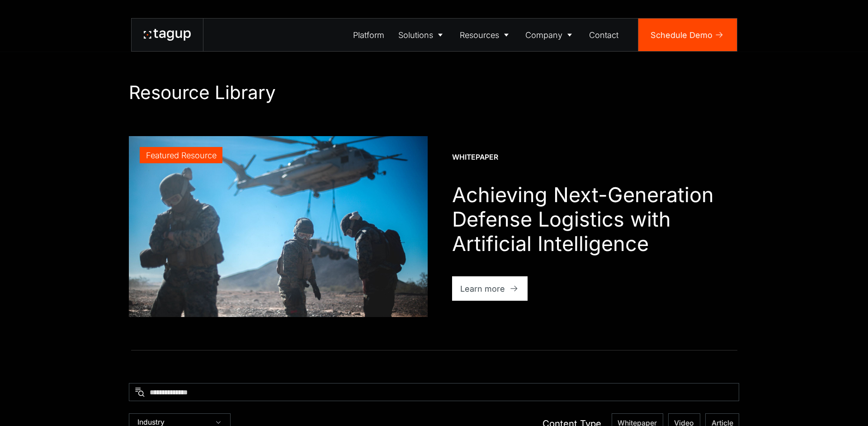 This screenshot has height=426, width=868. Describe the element at coordinates (603, 35) in the screenshot. I see `div: Contact` at that location.